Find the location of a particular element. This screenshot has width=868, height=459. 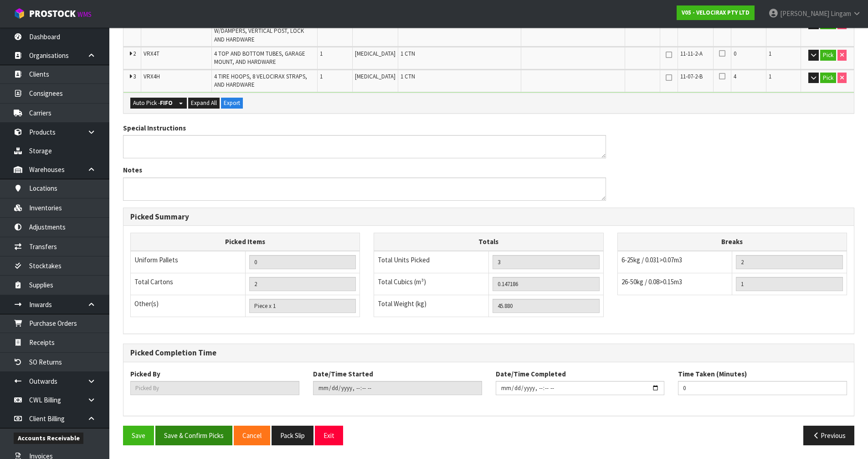

label: Picked By is located at coordinates (146, 374).